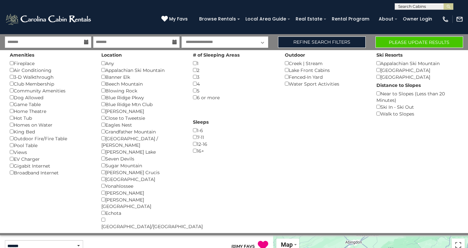 Image resolution: width=468 pixels, height=248 pixels. Describe the element at coordinates (142, 132) in the screenshot. I see `div: Grandfather Mountain` at that location.